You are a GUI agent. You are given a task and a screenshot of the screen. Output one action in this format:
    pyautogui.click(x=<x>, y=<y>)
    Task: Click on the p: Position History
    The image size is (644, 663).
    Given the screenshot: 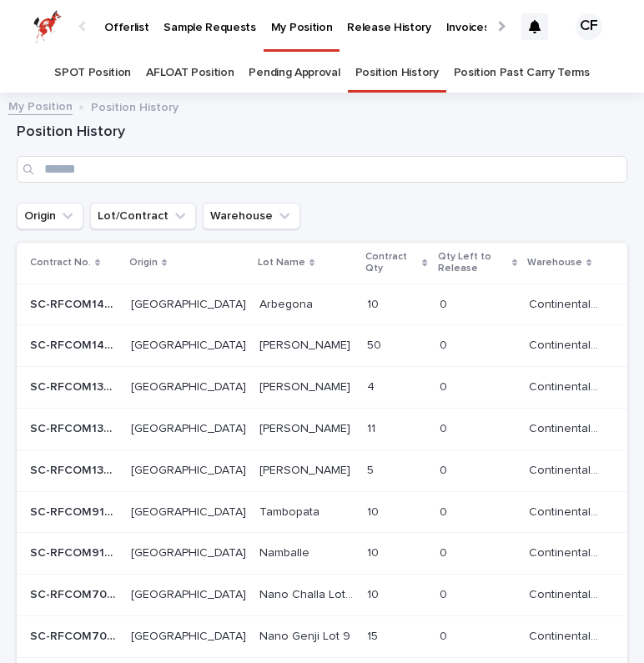 What is the action you would take?
    pyautogui.click(x=134, y=106)
    